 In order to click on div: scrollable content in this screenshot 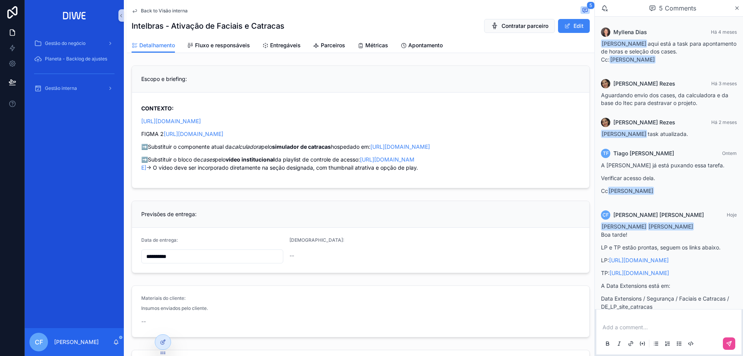, I will do `click(74, 68)`.